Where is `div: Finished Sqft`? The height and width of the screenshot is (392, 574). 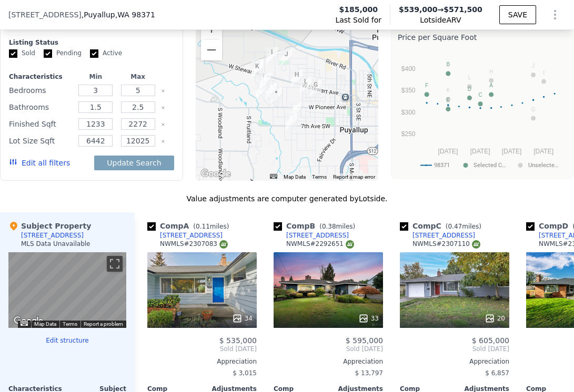 div: Finished Sqft is located at coordinates (41, 124).